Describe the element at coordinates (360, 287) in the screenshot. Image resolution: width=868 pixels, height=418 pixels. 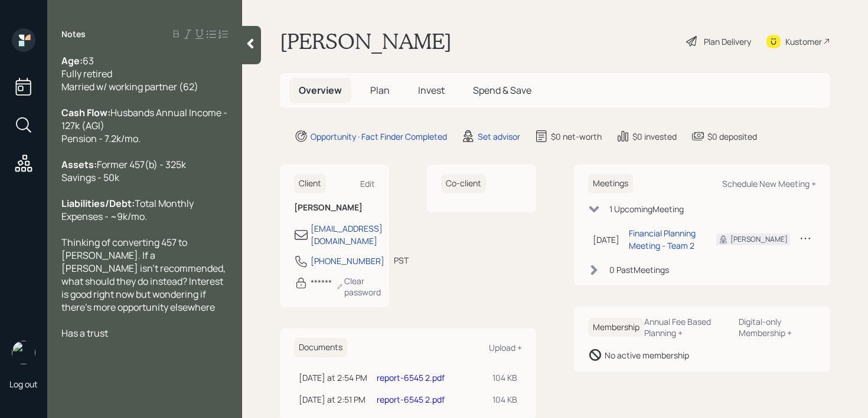
I see `div: Clear password` at that location.